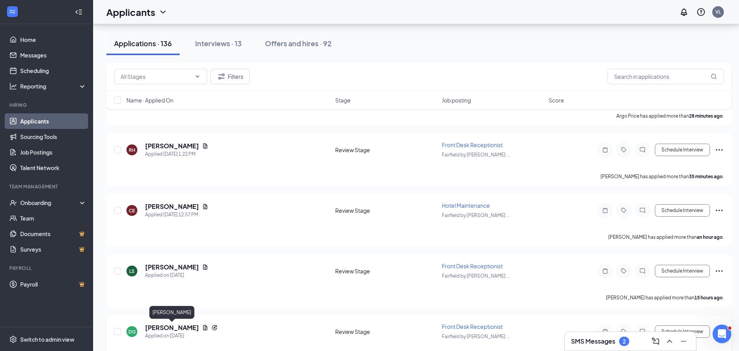 The height and width of the screenshot is (351, 739). What do you see at coordinates (53, 284) in the screenshot?
I see `a: PayrollCrown` at bounding box center [53, 284].